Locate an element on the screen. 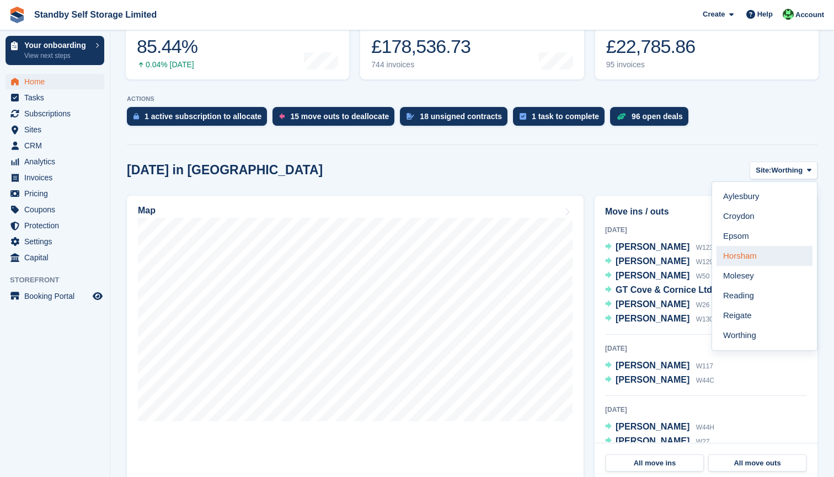  span: CRM is located at coordinates (57, 146).